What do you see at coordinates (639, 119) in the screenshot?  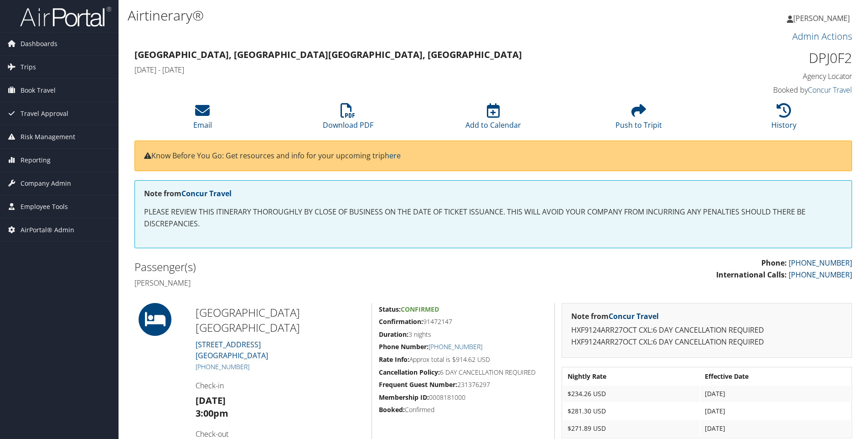 I see `a: Push to Tripit` at bounding box center [639, 119].